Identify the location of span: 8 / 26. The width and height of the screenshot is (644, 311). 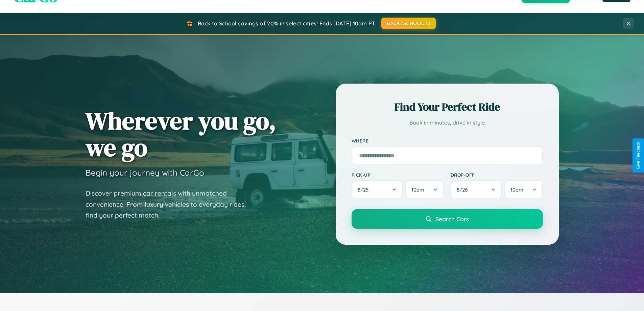
(464, 189).